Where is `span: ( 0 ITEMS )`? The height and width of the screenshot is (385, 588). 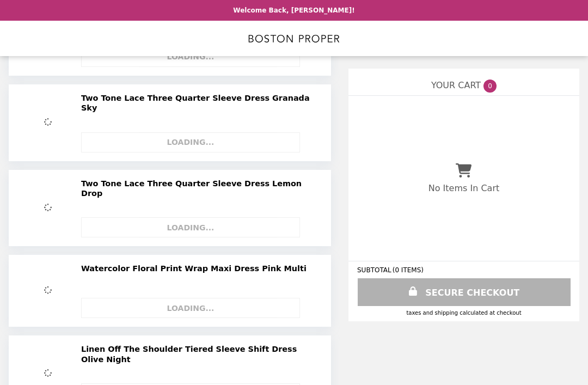 span: ( 0 ITEMS ) is located at coordinates (407, 270).